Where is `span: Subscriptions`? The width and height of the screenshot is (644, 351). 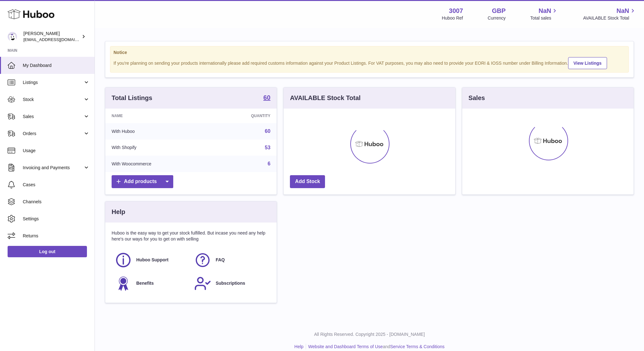
span: Subscriptions is located at coordinates (230, 283).